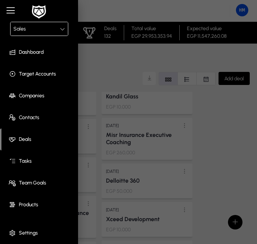  I want to click on a: Target Accounts, so click(40, 74).